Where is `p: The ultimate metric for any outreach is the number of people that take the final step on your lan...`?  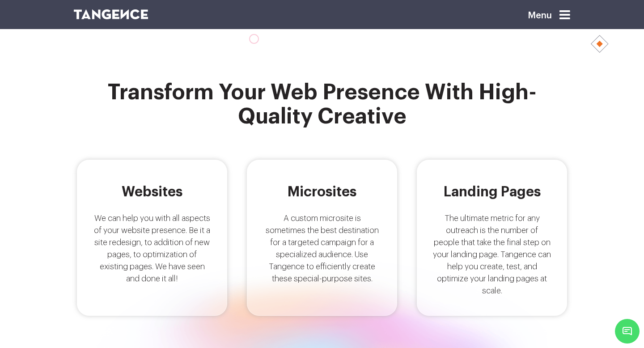 p: The ultimate metric for any outreach is the number of people that take the final step on your lan... is located at coordinates (492, 255).